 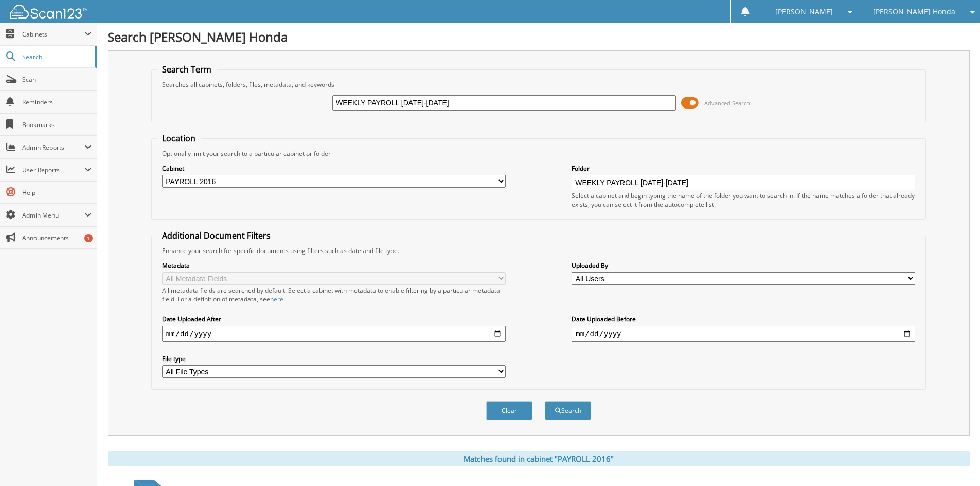 I want to click on legend: Additional Document Filters, so click(x=216, y=235).